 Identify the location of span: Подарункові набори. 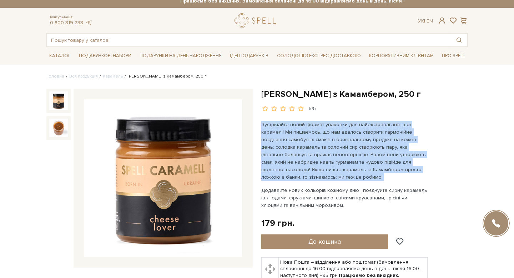
(105, 56).